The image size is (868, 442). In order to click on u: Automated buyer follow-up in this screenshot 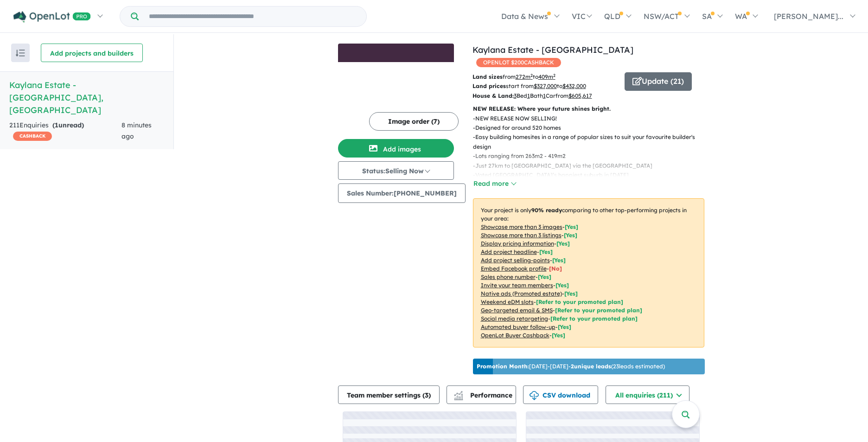, I will do `click(518, 327)`.